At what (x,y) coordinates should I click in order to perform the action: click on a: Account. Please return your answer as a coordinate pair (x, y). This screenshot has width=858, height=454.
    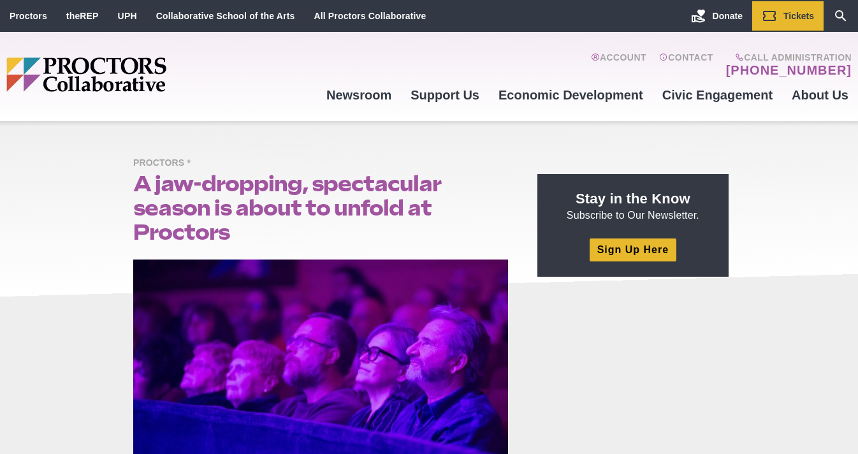
    Looking at the image, I should click on (619, 65).